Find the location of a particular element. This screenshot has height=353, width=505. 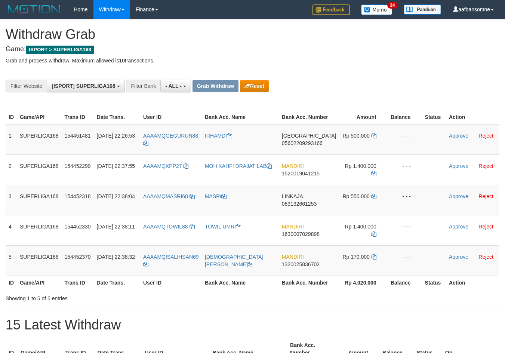

td: 5 is located at coordinates (11, 260).